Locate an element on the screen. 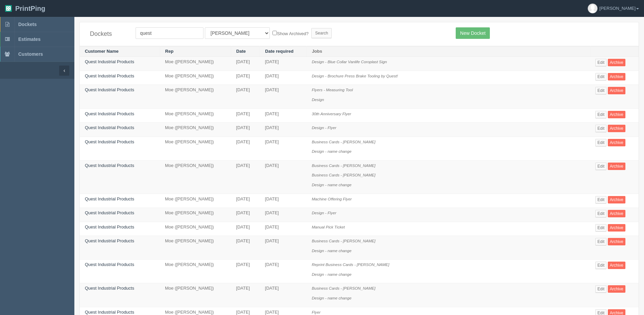 The width and height of the screenshot is (644, 315). span: Dockets is located at coordinates (27, 24).